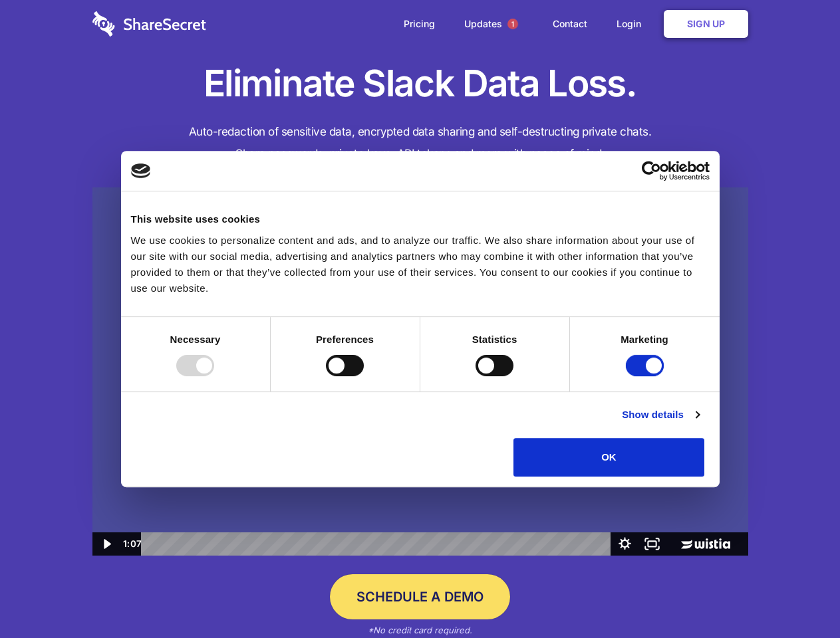 This screenshot has width=840, height=638. I want to click on button: OK, so click(609, 457).